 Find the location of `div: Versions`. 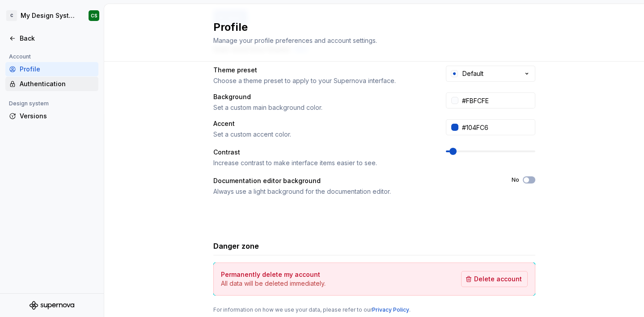

div: Versions is located at coordinates (57, 116).